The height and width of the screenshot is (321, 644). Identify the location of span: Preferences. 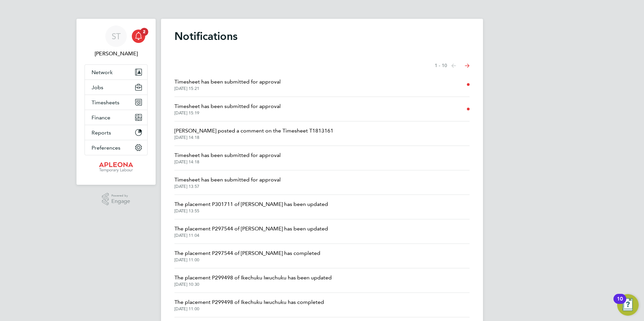
(106, 147).